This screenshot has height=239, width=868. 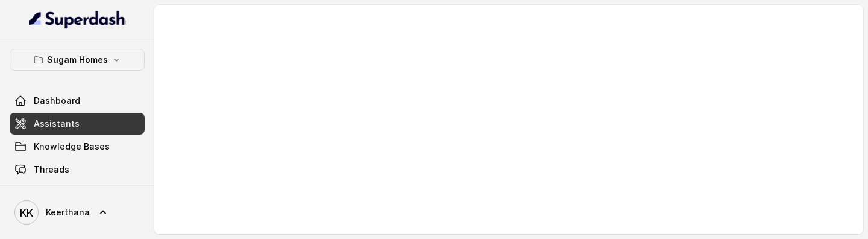 I want to click on a: Threads, so click(x=77, y=170).